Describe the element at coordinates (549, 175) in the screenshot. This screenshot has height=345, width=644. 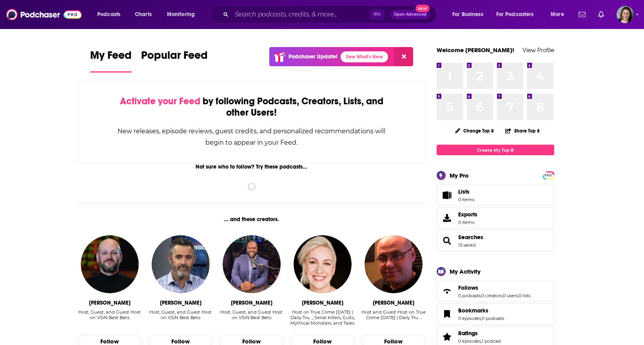
I see `span: PRO` at that location.